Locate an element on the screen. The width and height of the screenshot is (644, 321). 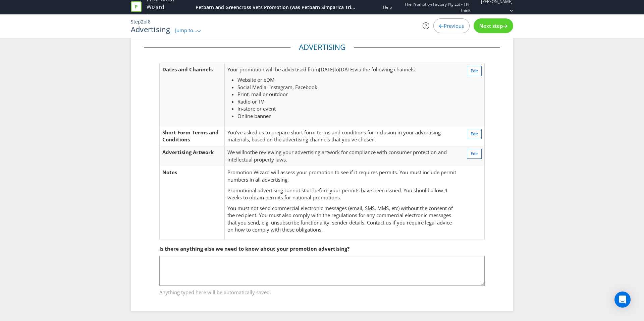
p: You must not send commercial electronic messages (email, SMS, MMS, etc) without the consent of th... is located at coordinates (342, 219).